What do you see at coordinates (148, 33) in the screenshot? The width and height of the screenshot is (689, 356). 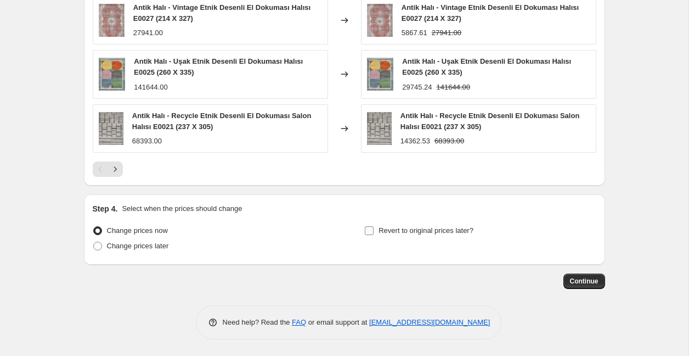 I see `div: 27941.00` at bounding box center [148, 33].